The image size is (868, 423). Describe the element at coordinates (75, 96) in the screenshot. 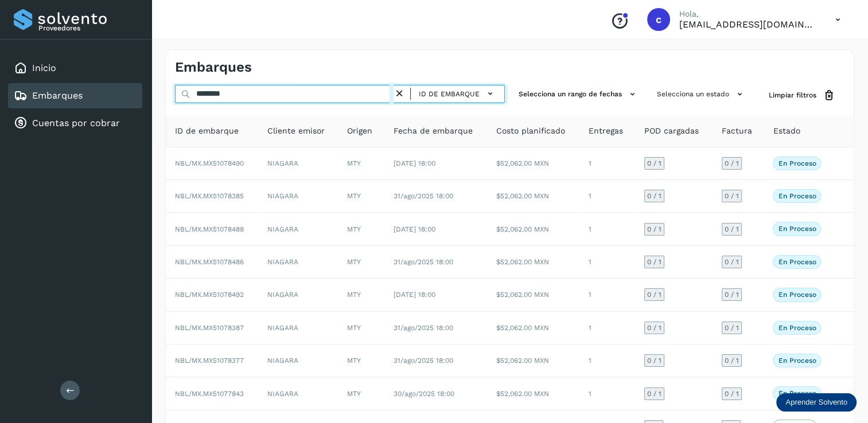

I see `div: Embarques` at that location.